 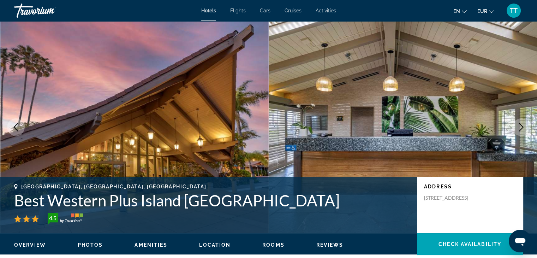 I want to click on span: Photos, so click(x=90, y=245).